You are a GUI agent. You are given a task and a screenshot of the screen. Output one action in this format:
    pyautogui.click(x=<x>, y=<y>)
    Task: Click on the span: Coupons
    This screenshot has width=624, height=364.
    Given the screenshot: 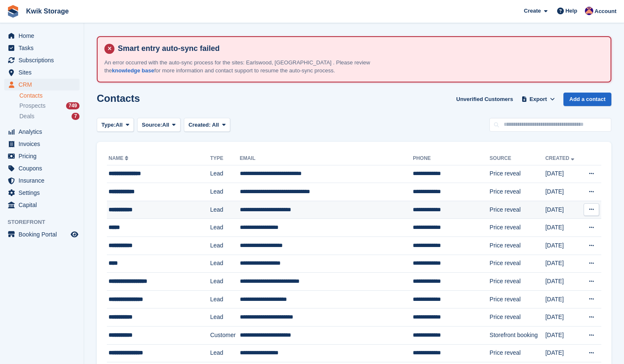 What is the action you would take?
    pyautogui.click(x=44, y=169)
    